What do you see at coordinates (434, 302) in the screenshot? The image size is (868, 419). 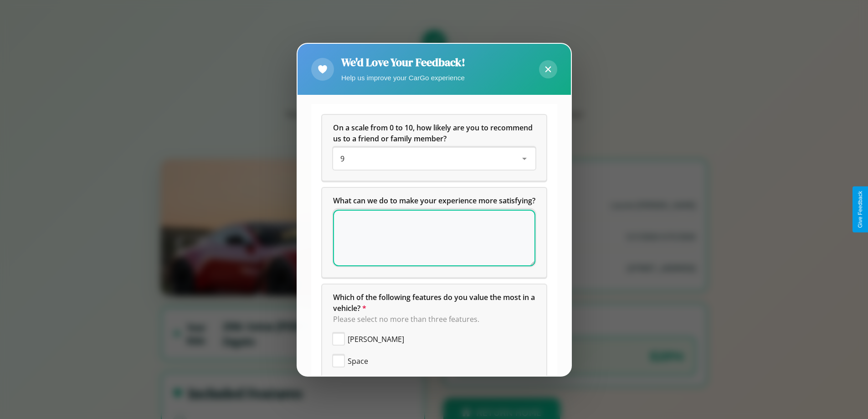 I see `span: Which of the following features do you value the most in a vehicle?` at bounding box center [434, 302].